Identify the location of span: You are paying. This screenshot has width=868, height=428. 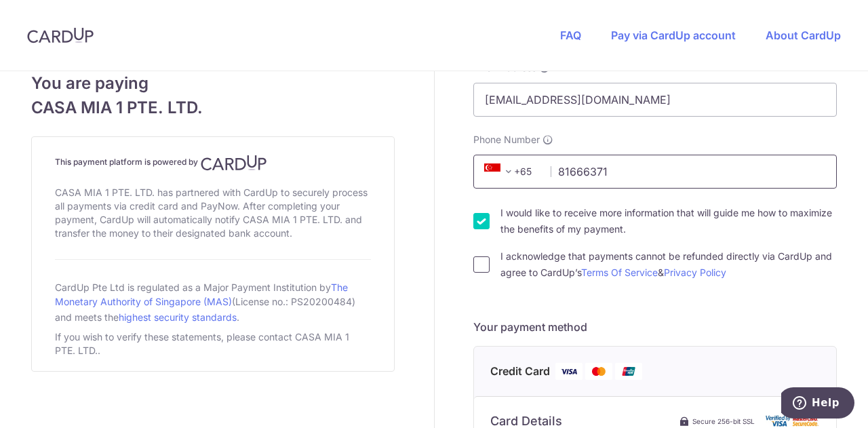
(213, 83).